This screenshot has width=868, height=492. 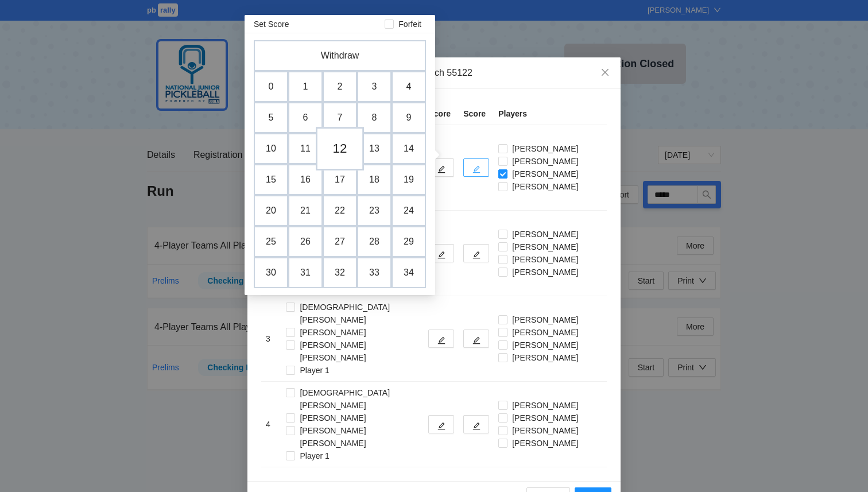 What do you see at coordinates (340, 211) in the screenshot?
I see `td: 22` at bounding box center [340, 211].